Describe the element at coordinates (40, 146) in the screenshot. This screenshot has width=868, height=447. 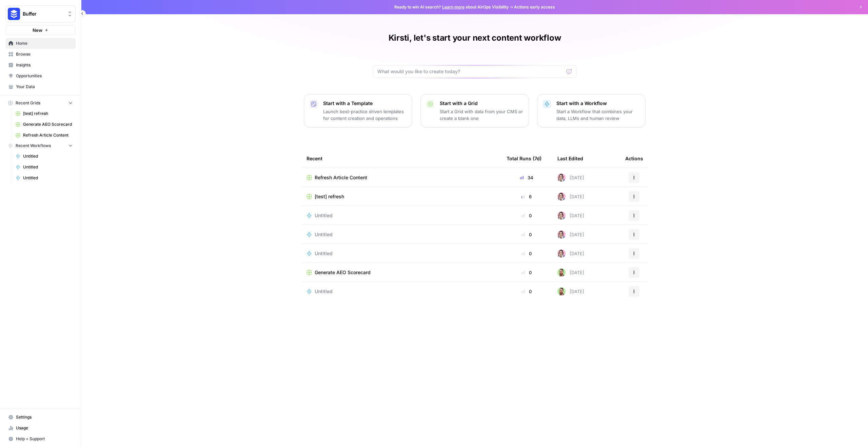
I see `button: Recent Workflows` at that location.